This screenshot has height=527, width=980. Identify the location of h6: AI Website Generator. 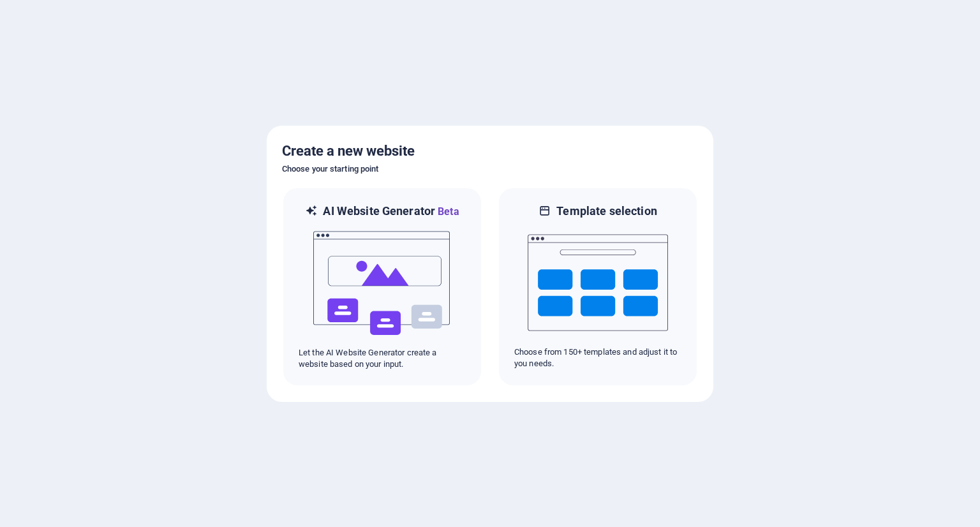
(390, 212).